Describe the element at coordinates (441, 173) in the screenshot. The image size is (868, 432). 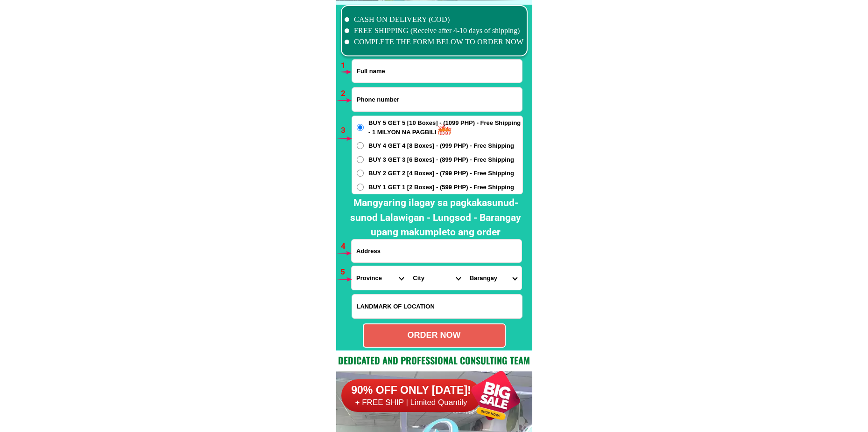
I see `span: BUY 2 GET 2 [4 Boxes] - (799 PHP) - Free Shipping` at that location.